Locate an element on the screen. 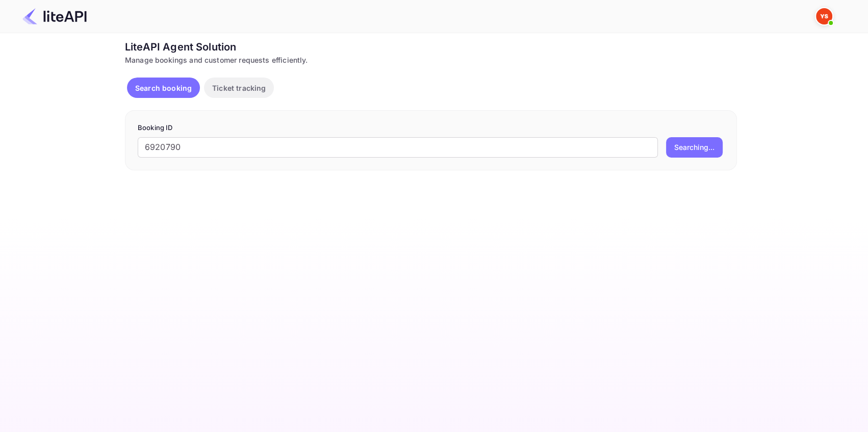 The height and width of the screenshot is (432, 868). div: LiteAPI Agent Solution is located at coordinates (431, 47).